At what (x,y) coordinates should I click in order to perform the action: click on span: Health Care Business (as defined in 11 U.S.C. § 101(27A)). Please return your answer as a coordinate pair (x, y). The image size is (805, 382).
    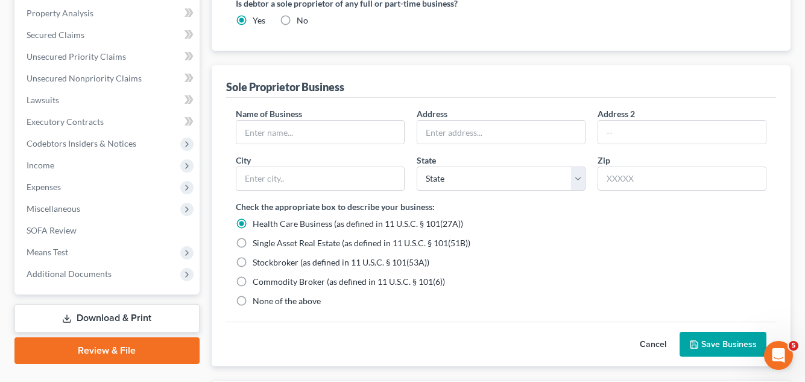
    Looking at the image, I should click on (358, 223).